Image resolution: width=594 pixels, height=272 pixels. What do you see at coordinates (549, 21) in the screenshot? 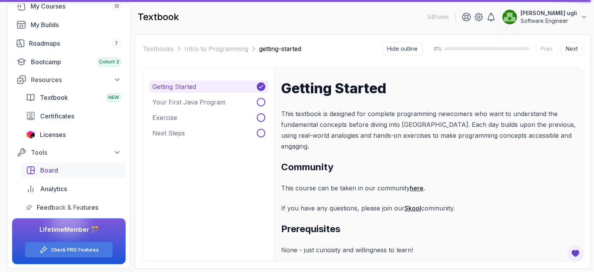
I see `p: Software Engineer` at bounding box center [549, 21].